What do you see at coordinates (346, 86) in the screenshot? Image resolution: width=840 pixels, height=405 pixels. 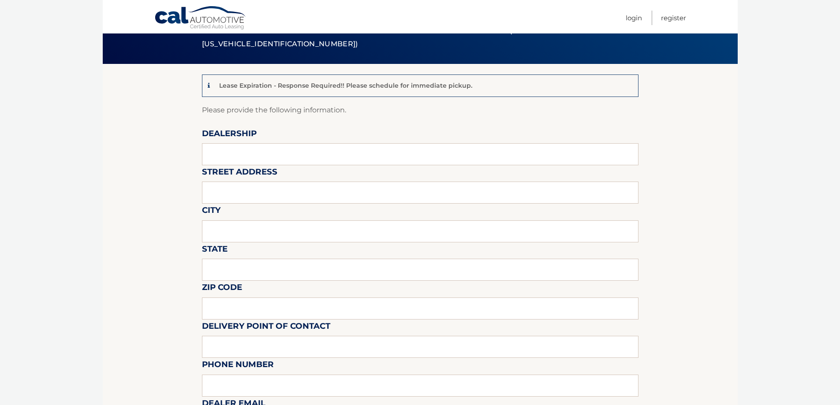 I see `p: Lease Expiration - Response Required!! Please schedule for immediate pickup.` at bounding box center [346, 86].